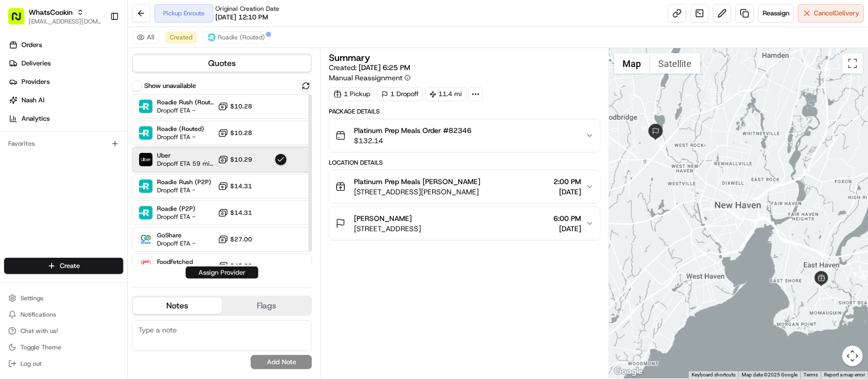 This screenshot has width=868, height=379. What do you see at coordinates (146, 160) in the screenshot?
I see `img: Uber` at bounding box center [146, 160].